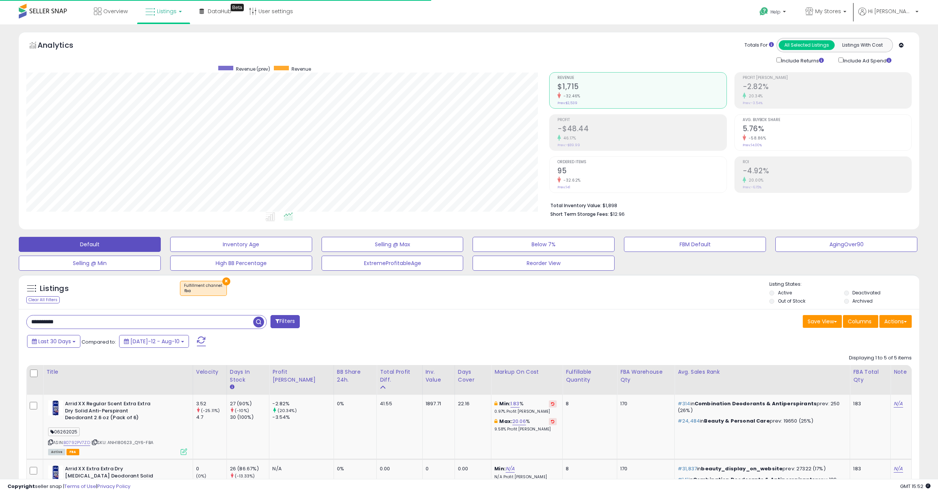 Image resolution: width=938 pixels, height=494 pixels. Describe the element at coordinates (775, 12) in the screenshot. I see `span: Help` at that location.